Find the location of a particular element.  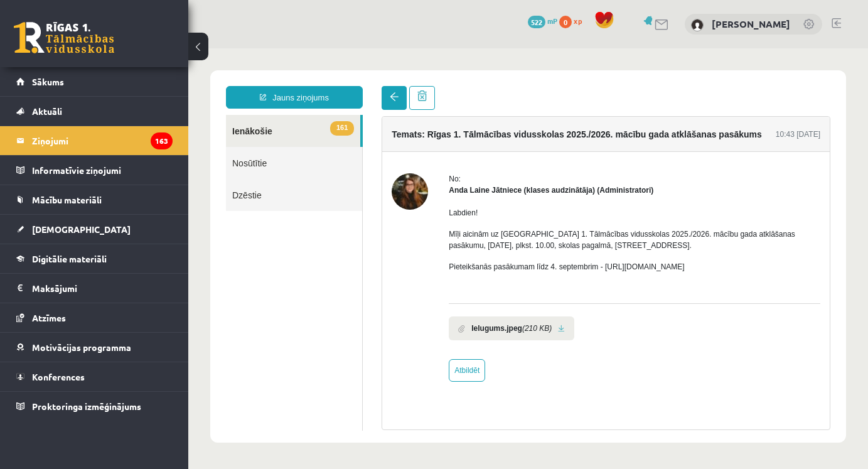

a: Nosūtītie is located at coordinates (105, 114).